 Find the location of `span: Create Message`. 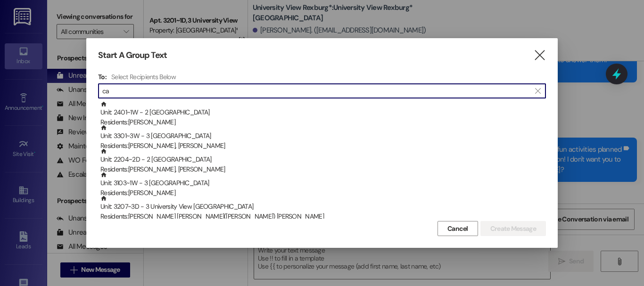

span: Create Message is located at coordinates (513, 228).